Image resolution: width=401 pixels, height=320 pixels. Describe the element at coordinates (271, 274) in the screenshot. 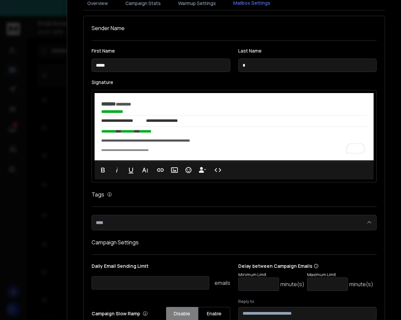

I see `p: Minimum Limit` at that location.